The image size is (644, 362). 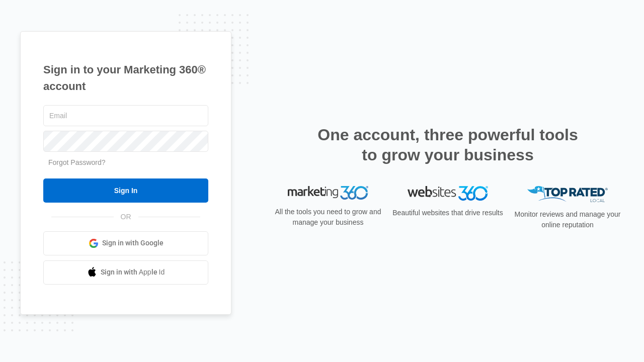 What do you see at coordinates (77, 162) in the screenshot?
I see `a: Forgot Password?` at bounding box center [77, 162].